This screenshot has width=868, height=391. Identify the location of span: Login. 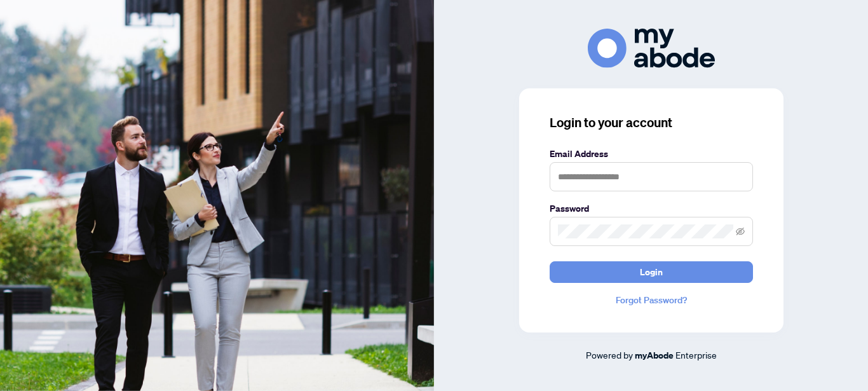
(651, 272).